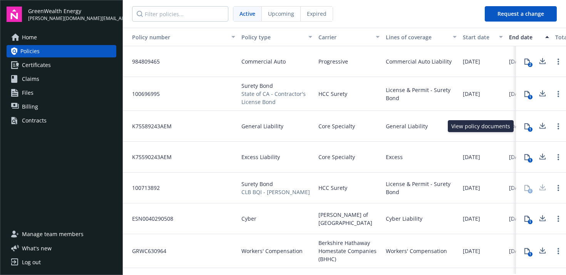  Describe the element at coordinates (149, 218) in the screenshot. I see `span: ESN0040290508` at that location.